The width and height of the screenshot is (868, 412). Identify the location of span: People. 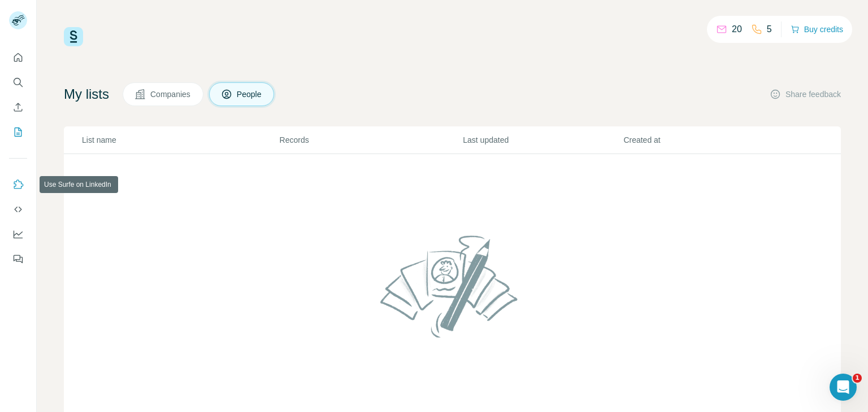
(250, 94).